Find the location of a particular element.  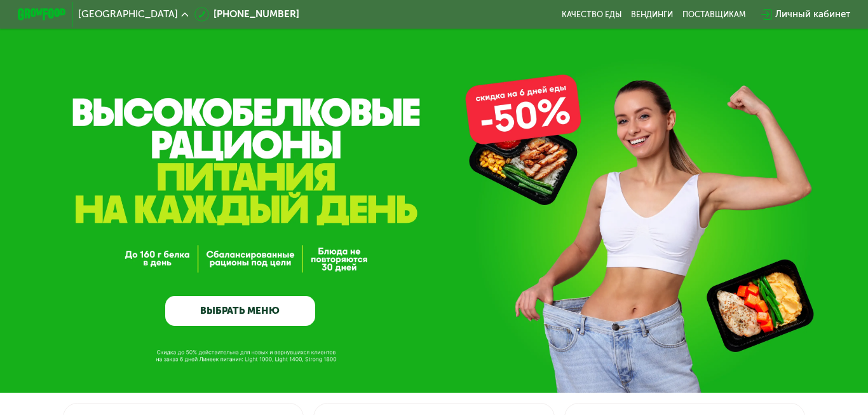

div: Личный кабинет is located at coordinates (813, 14).